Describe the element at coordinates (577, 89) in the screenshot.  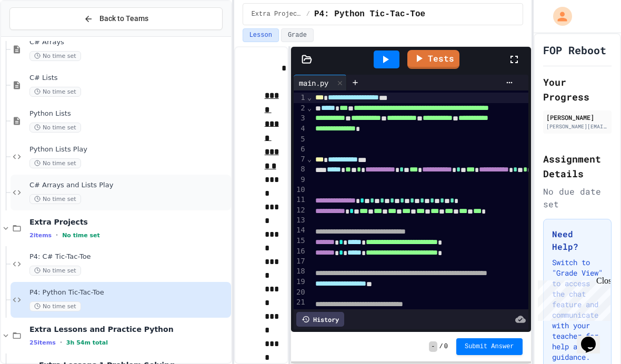
I see `h2: Your Progress` at that location.